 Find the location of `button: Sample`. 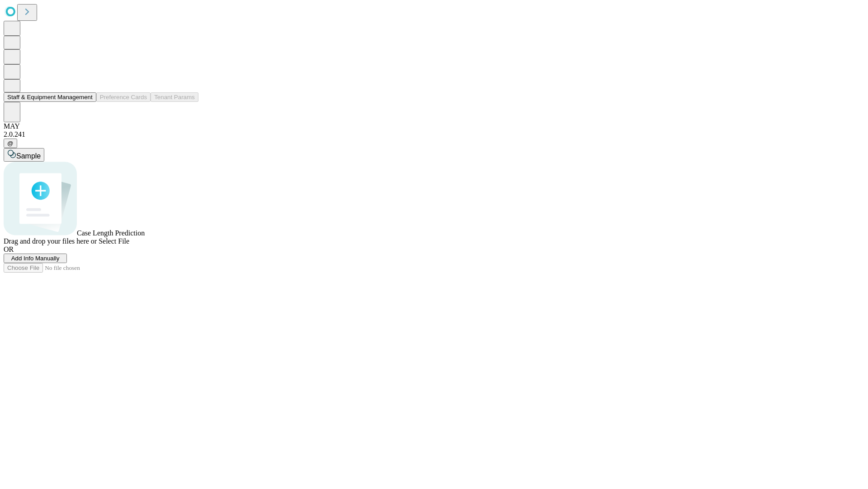

button: Sample is located at coordinates (24, 155).